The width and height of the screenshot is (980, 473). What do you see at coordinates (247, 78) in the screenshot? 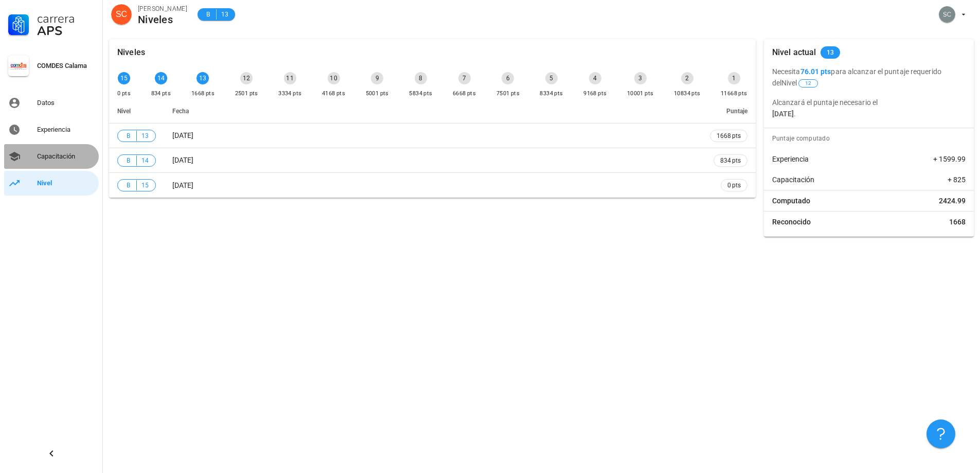
I see `div: 12` at bounding box center [247, 78].